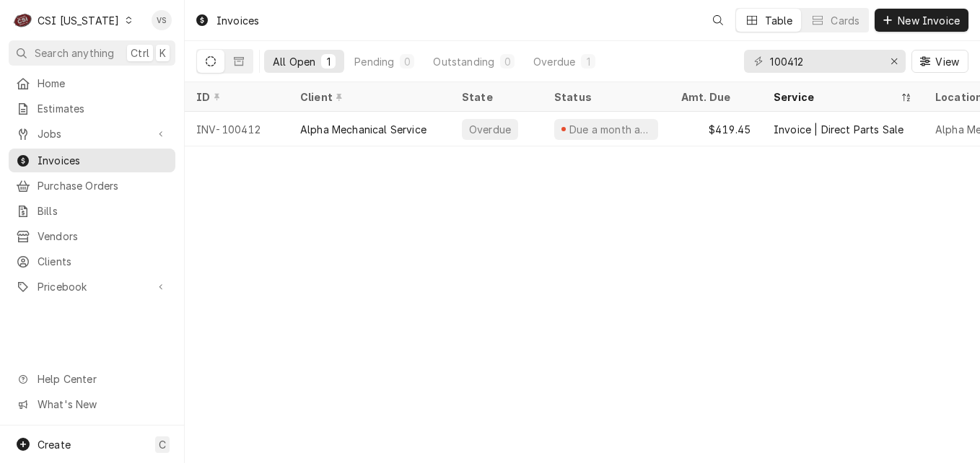 The image size is (980, 463). I want to click on button: Erase input, so click(894, 61).